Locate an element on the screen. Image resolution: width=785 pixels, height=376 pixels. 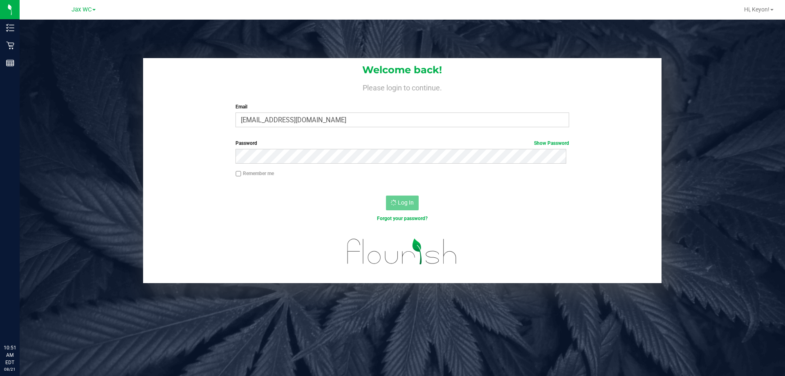
p: 10:51 AM EDT is located at coordinates (10, 355).